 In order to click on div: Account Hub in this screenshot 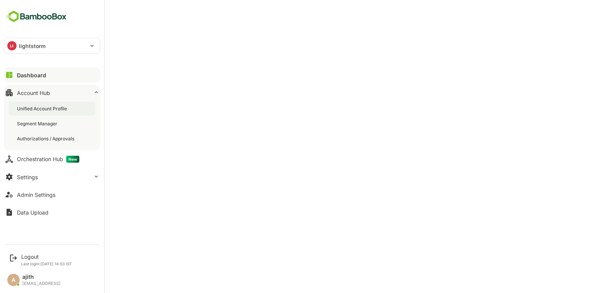, I will do `click(33, 93)`.